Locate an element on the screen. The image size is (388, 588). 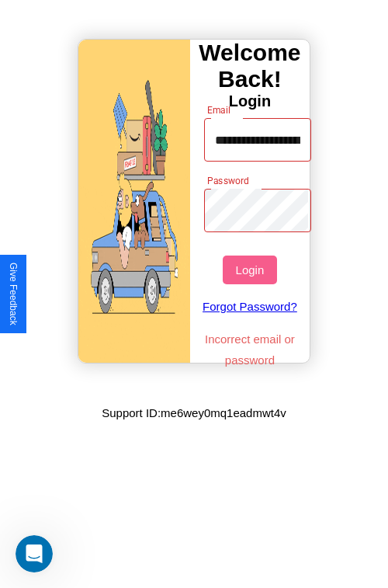
h3: Welcome Back! is located at coordinates (250, 66).